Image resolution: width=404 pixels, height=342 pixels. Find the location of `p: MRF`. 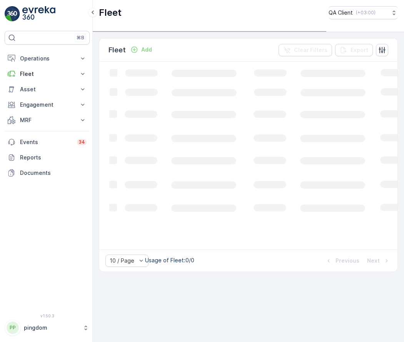

p: MRF is located at coordinates (47, 120).